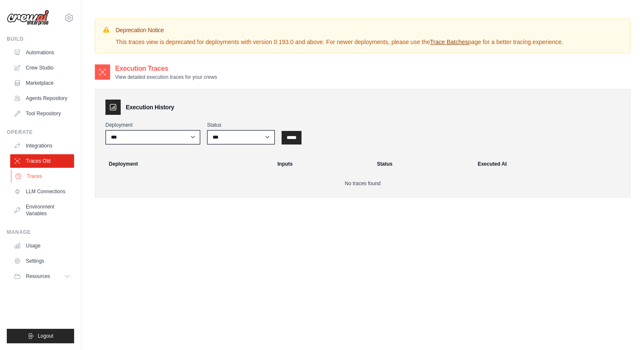 Image resolution: width=644 pixels, height=350 pixels. Describe the element at coordinates (38, 277) in the screenshot. I see `span: Resources` at that location.